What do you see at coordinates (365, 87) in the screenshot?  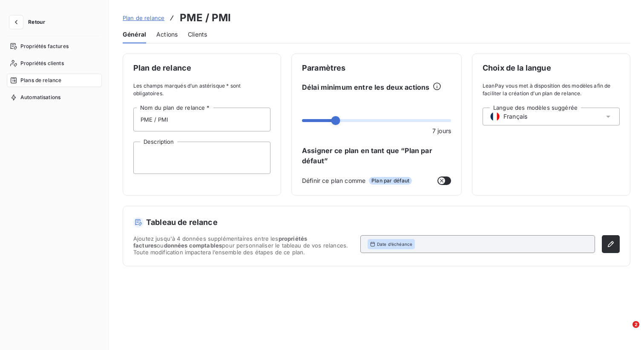 I see `span: Délai minimum entre les deux actions` at bounding box center [365, 87].